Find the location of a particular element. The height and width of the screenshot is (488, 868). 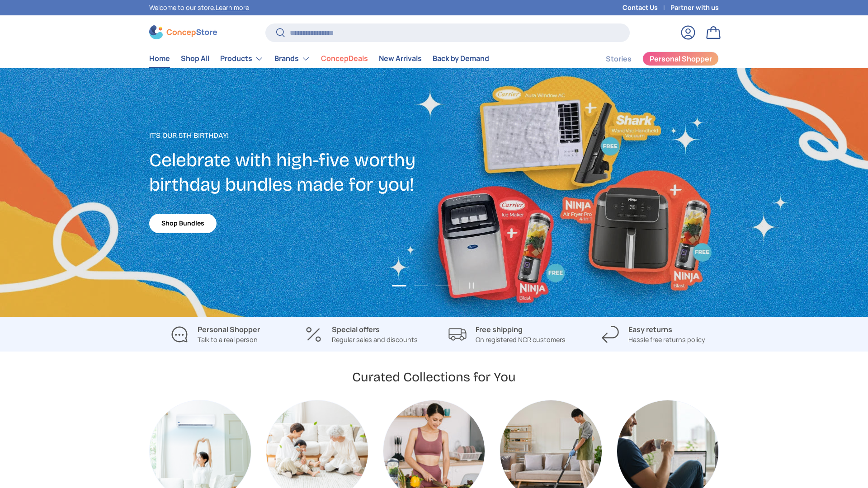

a: Stories is located at coordinates (618, 58).